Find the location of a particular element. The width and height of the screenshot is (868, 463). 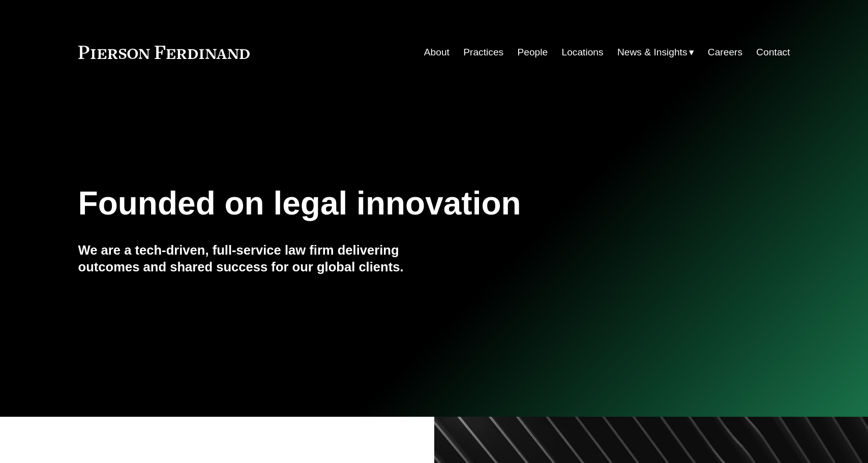

a: Practices is located at coordinates (483, 52).